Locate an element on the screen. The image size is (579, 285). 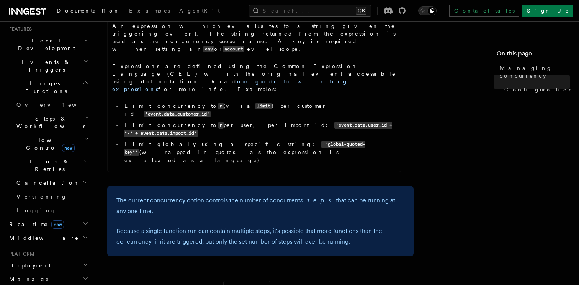
code: limit is located at coordinates (263, 106).